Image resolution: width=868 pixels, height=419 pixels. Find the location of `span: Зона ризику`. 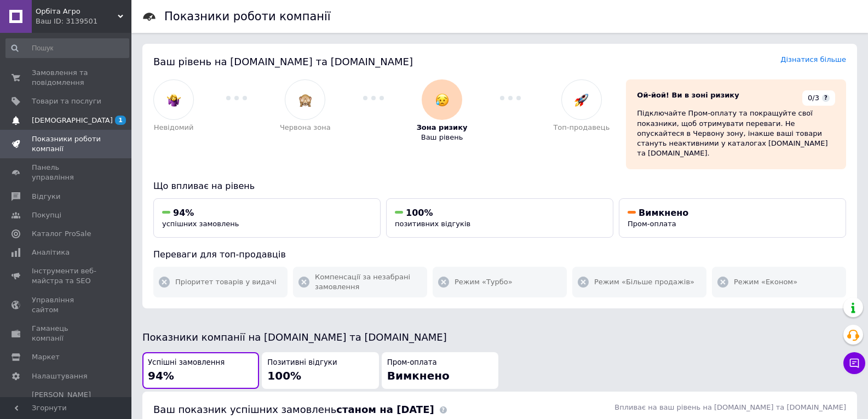

span: Зона ризику is located at coordinates (442, 127).